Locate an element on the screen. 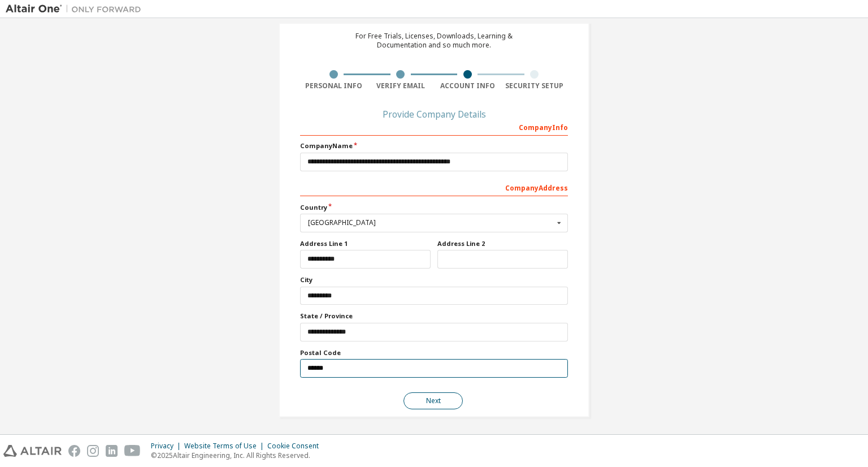  img: youtube.svg is located at coordinates (132, 451).